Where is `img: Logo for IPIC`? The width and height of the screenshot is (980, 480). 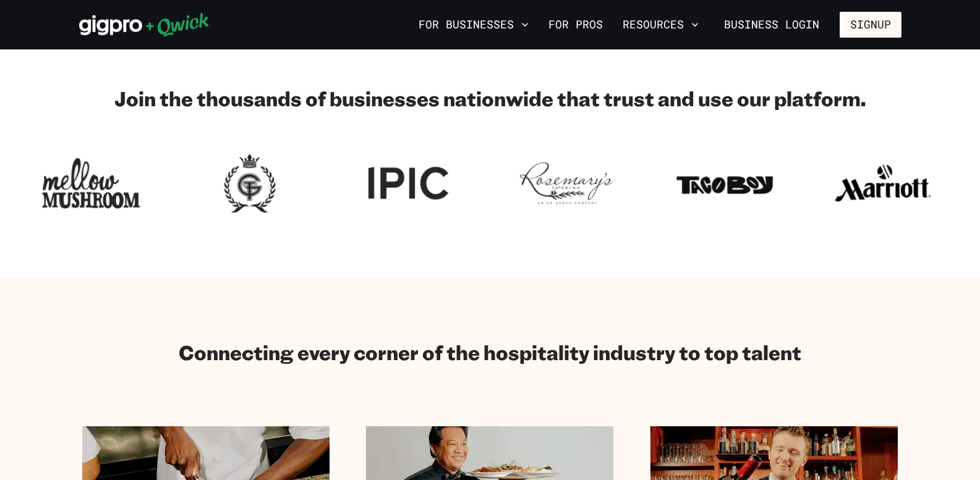 img: Logo for IPIC is located at coordinates (408, 183).